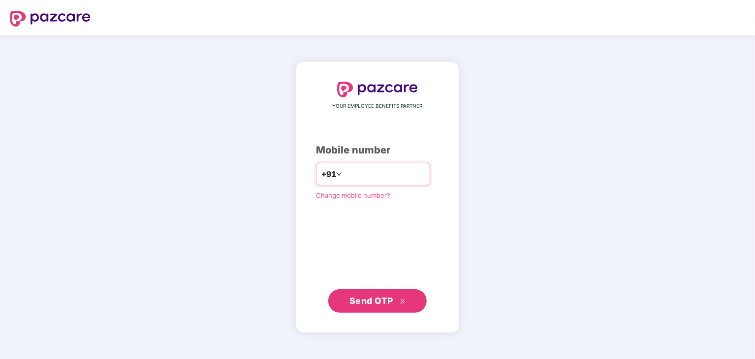 The image size is (755, 359). I want to click on span: YOUR EMPLOYEE BENEFITS PARTNER, so click(378, 106).